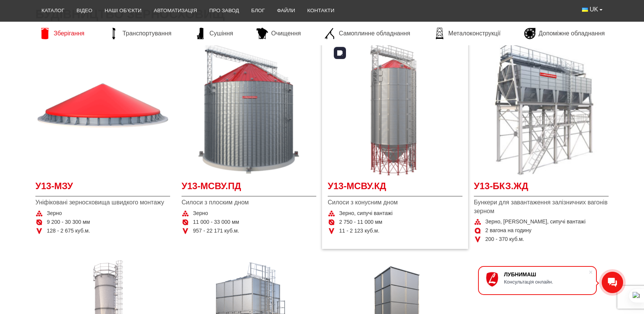 The width and height of the screenshot is (644, 314). What do you see at coordinates (147, 33) in the screenshot?
I see `span: Транспортування` at bounding box center [147, 33].